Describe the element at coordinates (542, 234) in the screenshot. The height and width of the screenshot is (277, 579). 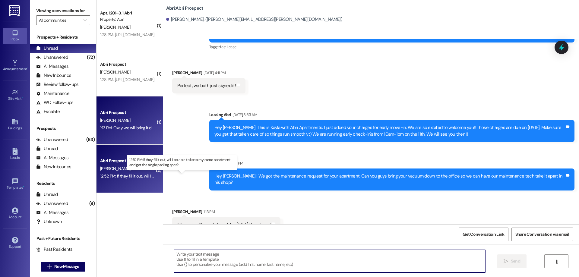
I see `button: Share Conversation via email` at that location.